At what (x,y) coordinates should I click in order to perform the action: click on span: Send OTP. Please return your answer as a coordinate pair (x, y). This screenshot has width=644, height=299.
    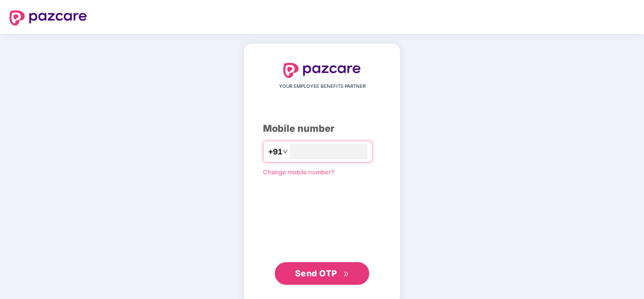
    Looking at the image, I should click on (315, 273).